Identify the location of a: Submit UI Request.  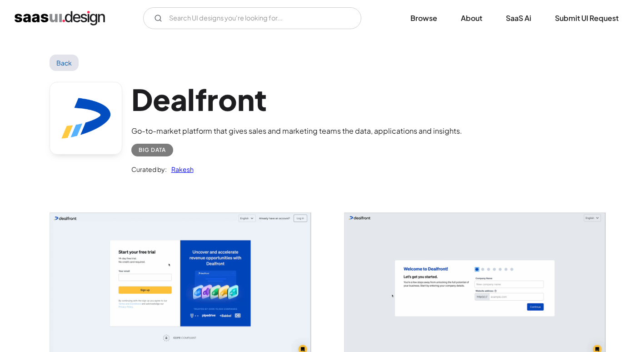
(587, 18).